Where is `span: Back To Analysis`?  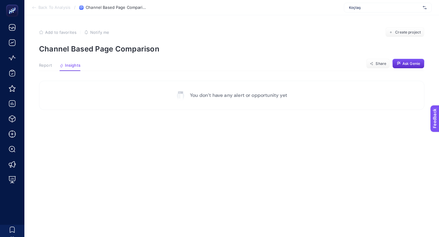 span: Back To Analysis is located at coordinates (54, 8).